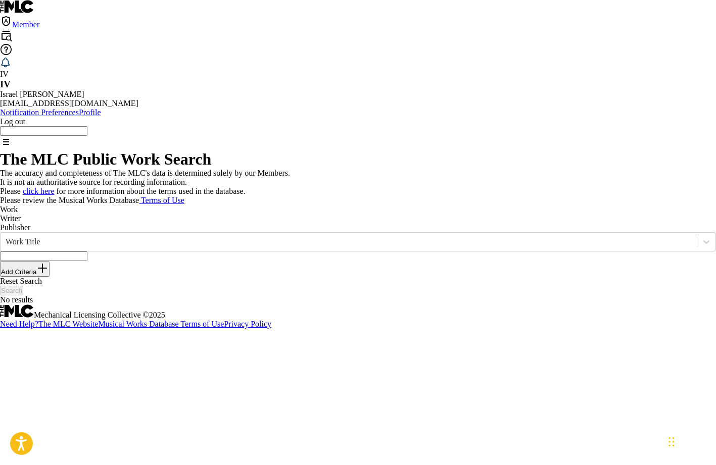 Image resolution: width=716 pixels, height=465 pixels. What do you see at coordinates (161, 324) in the screenshot?
I see `a: Musical Works Database Terms of Use` at bounding box center [161, 324].